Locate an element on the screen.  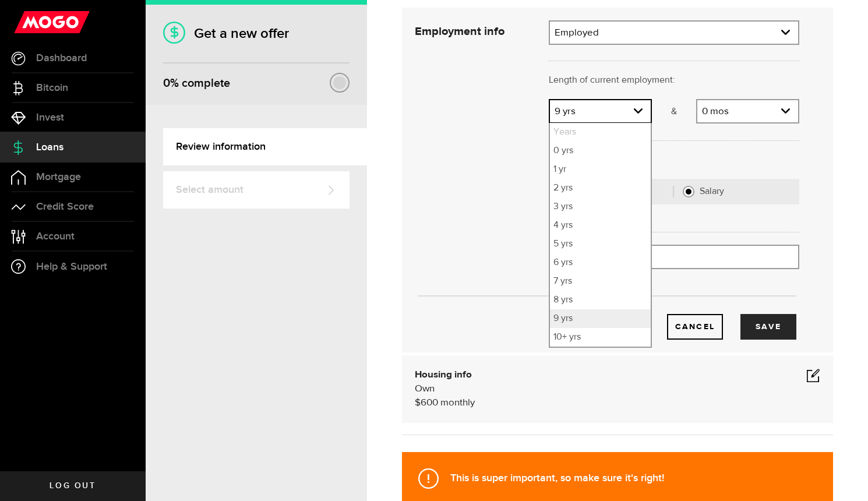
a: Select amount is located at coordinates (257, 190).